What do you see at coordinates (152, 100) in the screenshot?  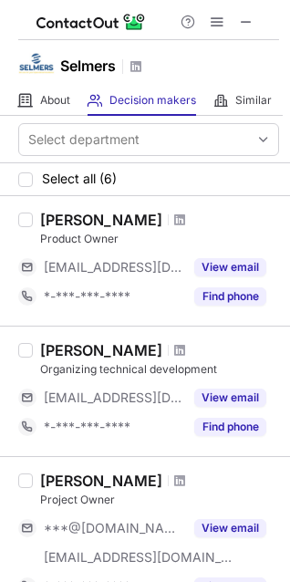 I see `span: Decision makers` at bounding box center [152, 100].